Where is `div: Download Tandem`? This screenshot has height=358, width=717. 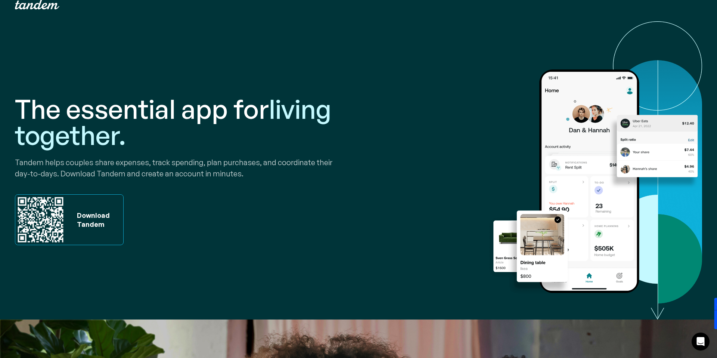 div: Download Tandem is located at coordinates (92, 220).